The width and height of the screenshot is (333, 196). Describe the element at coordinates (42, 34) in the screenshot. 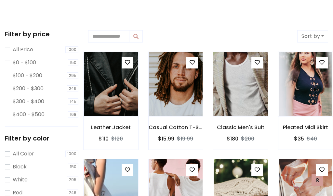

I see `h5: Filter by price` at that location.